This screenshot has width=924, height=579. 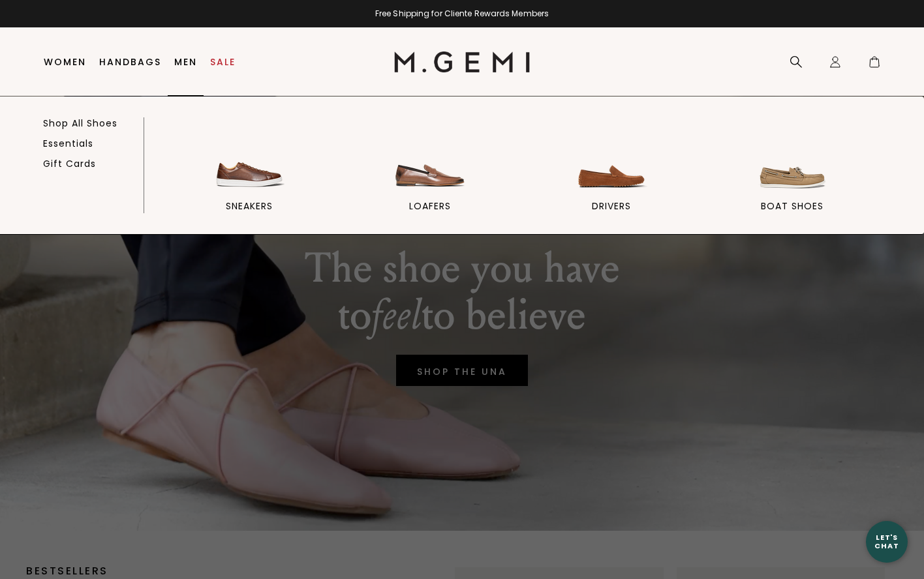 What do you see at coordinates (611, 206) in the screenshot?
I see `span: drivers` at bounding box center [611, 206].